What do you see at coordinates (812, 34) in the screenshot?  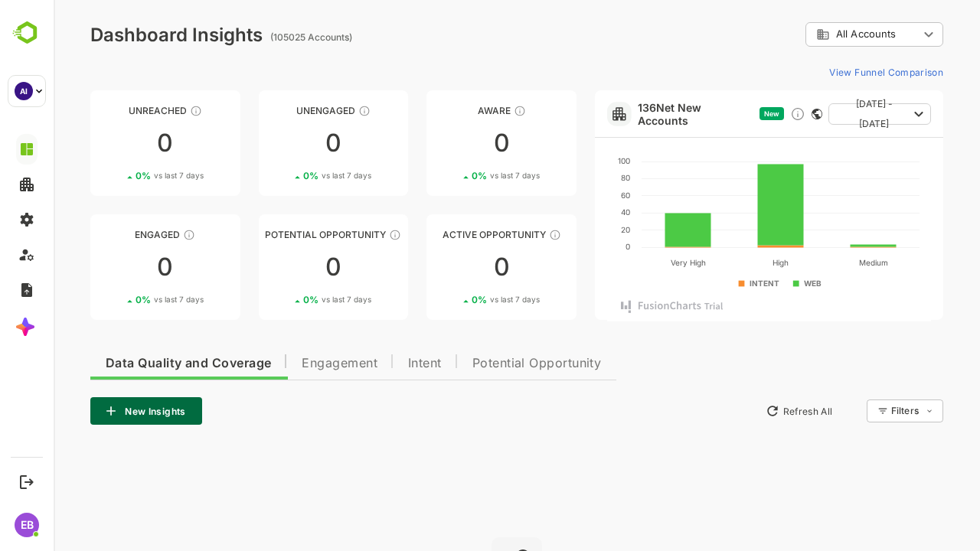 I see `span: All Accounts` at bounding box center [812, 34].